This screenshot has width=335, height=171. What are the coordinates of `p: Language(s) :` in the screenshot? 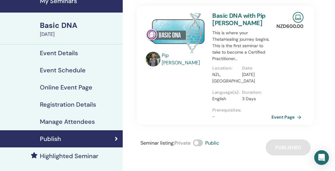 It's located at (225, 92).